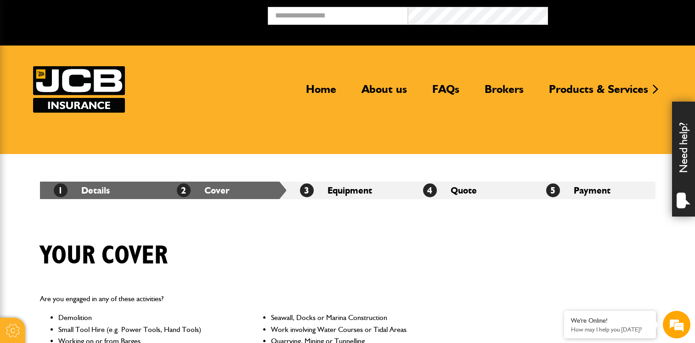 The image size is (695, 343). I want to click on a: Brokers, so click(504, 93).